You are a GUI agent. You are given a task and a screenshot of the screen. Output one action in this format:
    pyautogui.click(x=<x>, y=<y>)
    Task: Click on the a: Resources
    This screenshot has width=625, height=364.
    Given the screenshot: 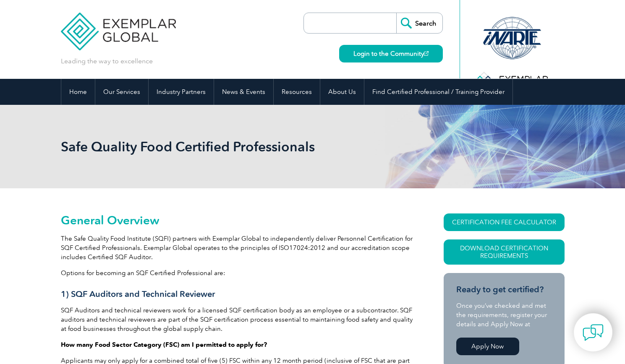 What is the action you would take?
    pyautogui.click(x=297, y=92)
    